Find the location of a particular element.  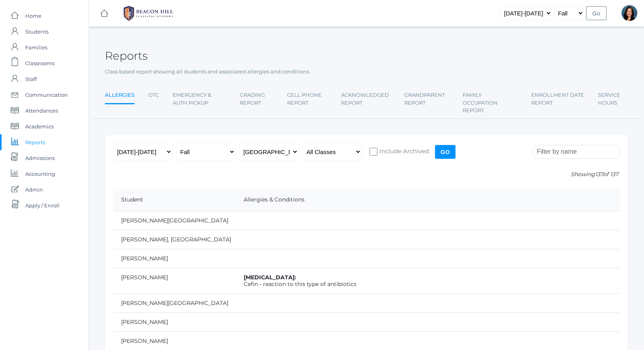

span: Admin is located at coordinates (34, 189).